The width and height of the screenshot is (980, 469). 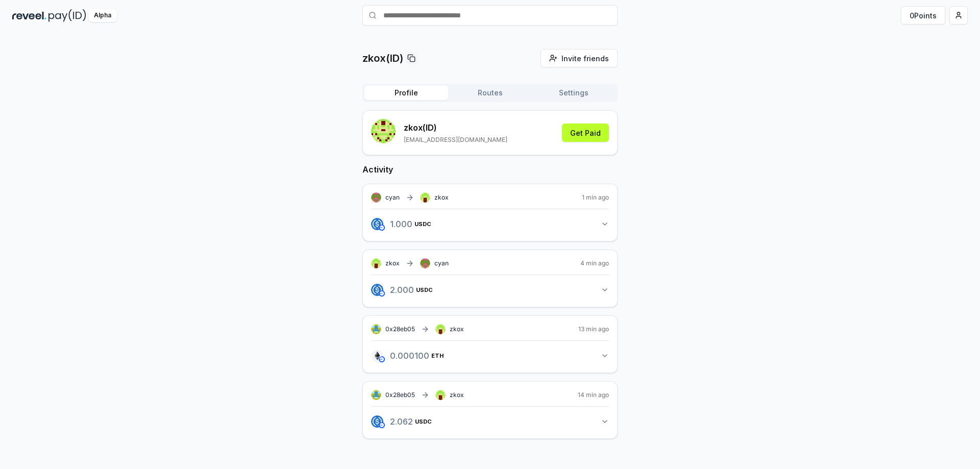 What do you see at coordinates (594, 329) in the screenshot?
I see `span: 13 min ago` at bounding box center [594, 329].